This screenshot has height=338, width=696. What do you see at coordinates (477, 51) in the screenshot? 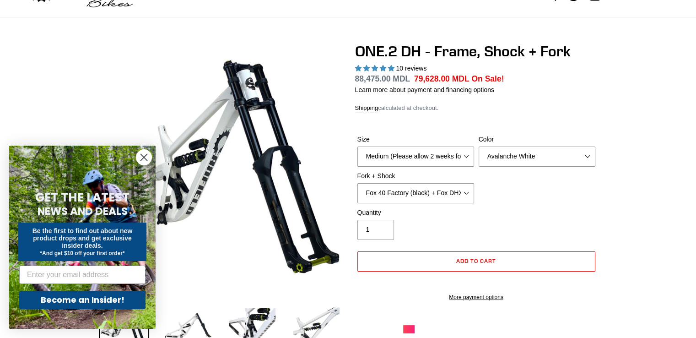
I see `h1: ONE.2 DH - Frame, Shock + Fork` at bounding box center [477, 51].